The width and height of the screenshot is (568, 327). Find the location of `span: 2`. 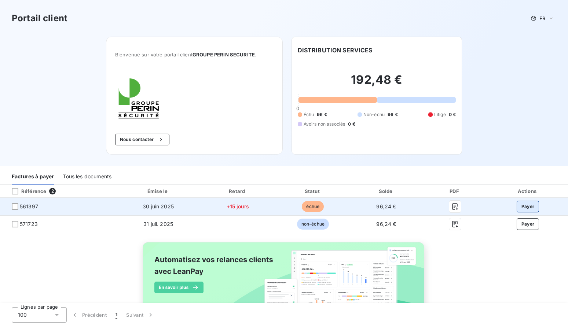

span: 2 is located at coordinates (52, 191).